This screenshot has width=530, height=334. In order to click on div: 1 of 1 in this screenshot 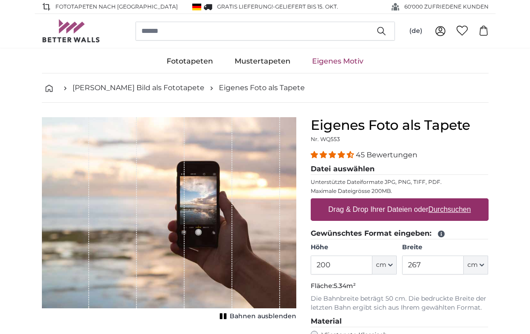, I will do `click(169, 220)`.